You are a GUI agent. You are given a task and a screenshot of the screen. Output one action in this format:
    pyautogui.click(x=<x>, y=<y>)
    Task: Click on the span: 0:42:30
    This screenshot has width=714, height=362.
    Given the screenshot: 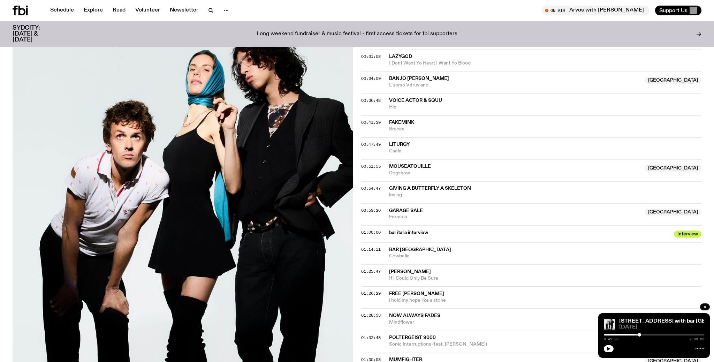 What is the action you would take?
    pyautogui.click(x=611, y=339)
    